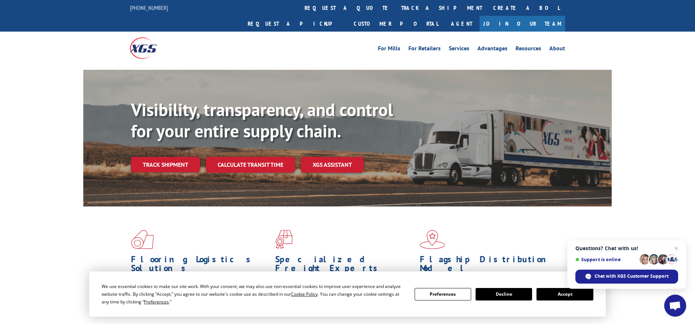 Image resolution: width=695 pixels, height=324 pixels. What do you see at coordinates (492, 50) in the screenshot?
I see `a: Advantages` at bounding box center [492, 50].